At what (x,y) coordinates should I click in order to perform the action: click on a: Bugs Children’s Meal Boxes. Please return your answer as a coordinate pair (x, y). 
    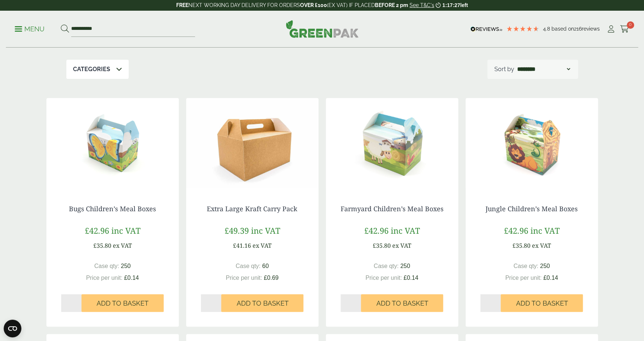
    Looking at the image, I should click on (113, 209).